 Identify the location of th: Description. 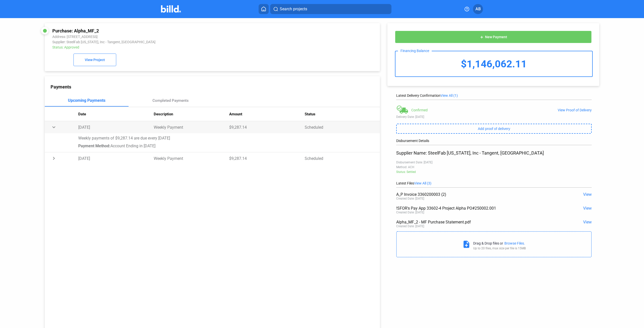
(192, 114).